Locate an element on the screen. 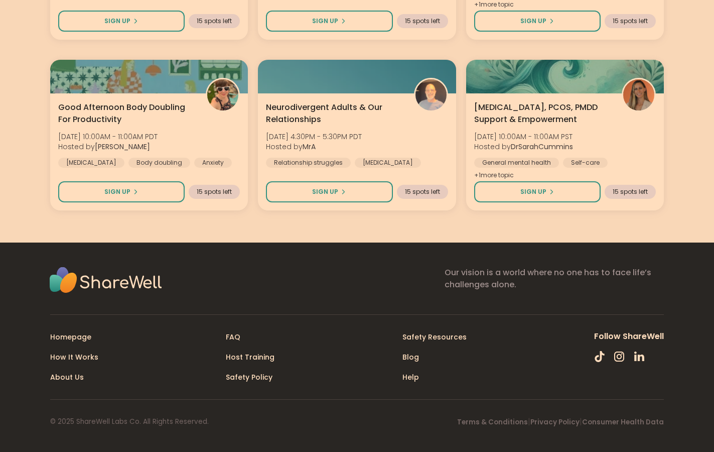  div: Body doubling is located at coordinates (159, 163).